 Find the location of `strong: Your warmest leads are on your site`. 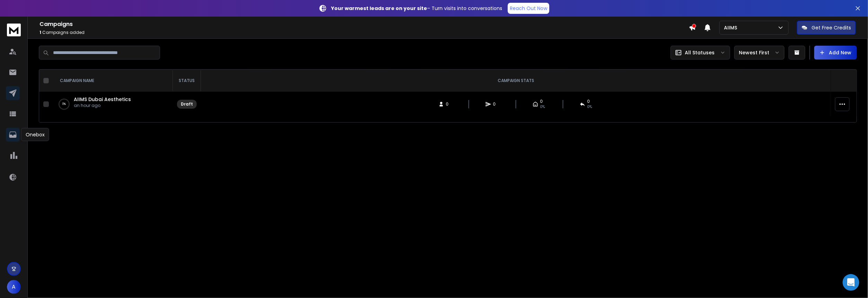

strong: Your warmest leads are on your site is located at coordinates (379, 9).